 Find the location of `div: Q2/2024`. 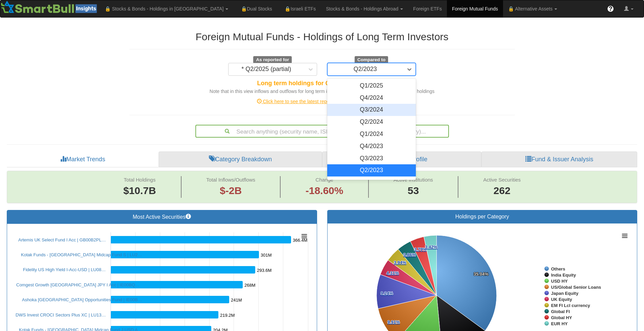

div: Q2/2024 is located at coordinates (372, 122).